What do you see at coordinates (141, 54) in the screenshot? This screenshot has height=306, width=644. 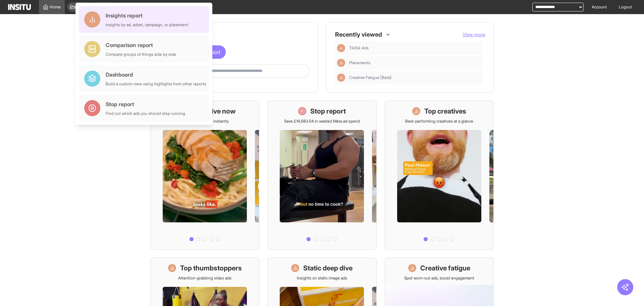 I see `div: Compare groups of things side by side` at bounding box center [141, 54].